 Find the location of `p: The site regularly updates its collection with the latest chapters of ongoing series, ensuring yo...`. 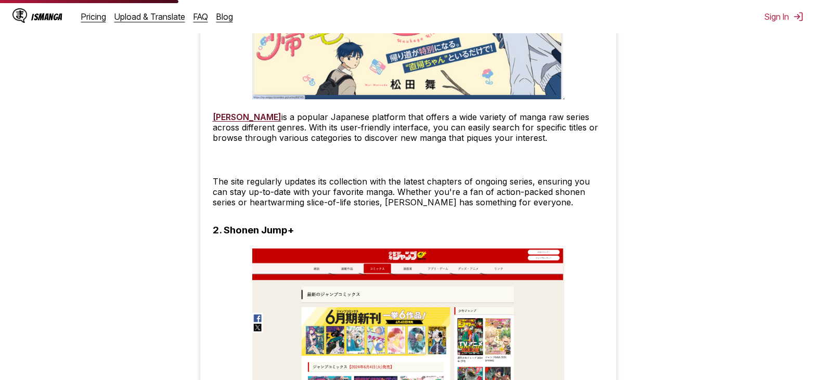

p: The site regularly updates its collection with the latest chapters of ongoing series, ensuring yo... is located at coordinates (408, 192).